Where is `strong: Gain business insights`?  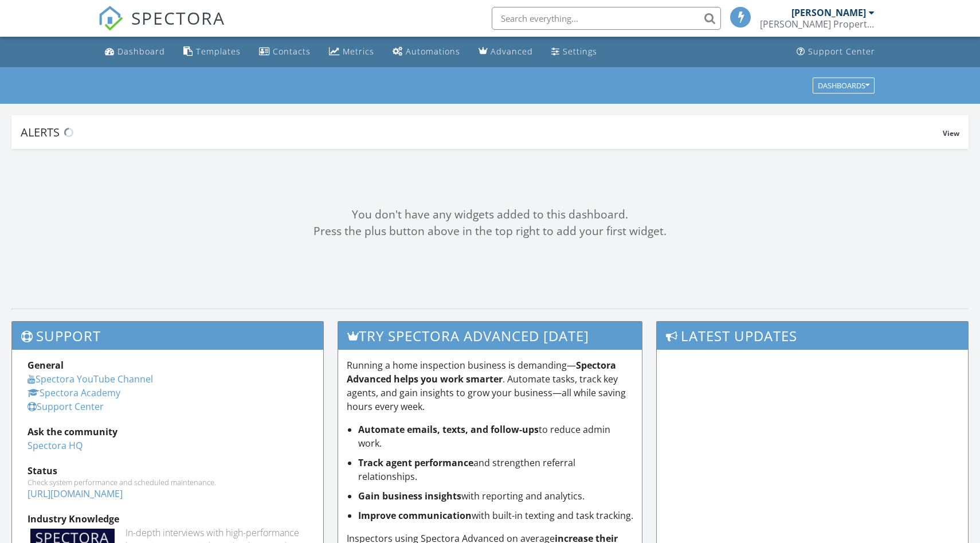 strong: Gain business insights is located at coordinates (410, 496).